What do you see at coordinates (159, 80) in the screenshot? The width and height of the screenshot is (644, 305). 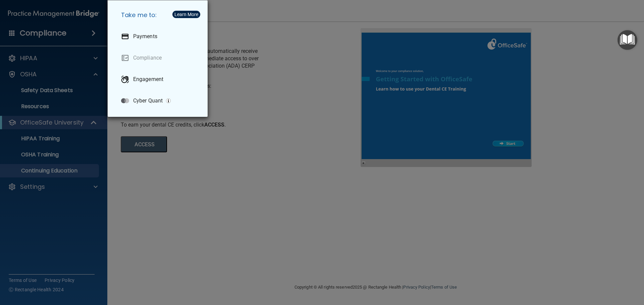 I see `a: Engagement` at bounding box center [159, 80].